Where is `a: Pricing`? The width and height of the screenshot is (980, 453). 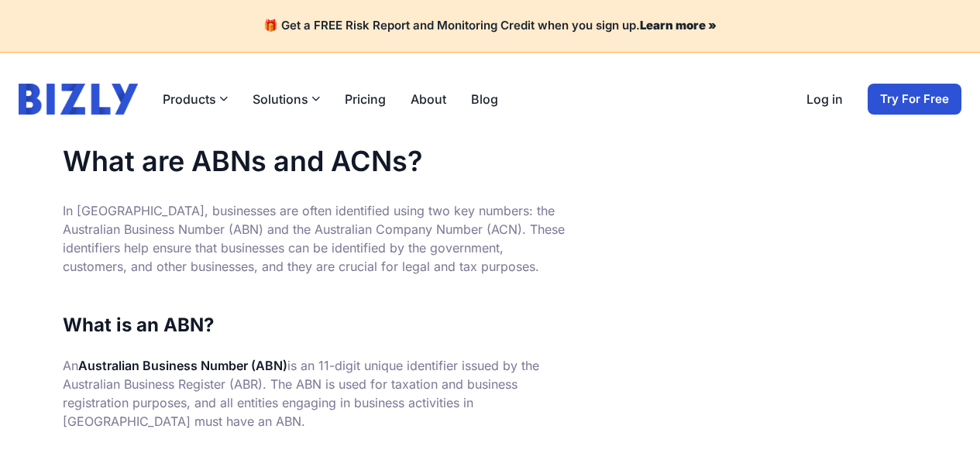 a: Pricing is located at coordinates (365, 99).